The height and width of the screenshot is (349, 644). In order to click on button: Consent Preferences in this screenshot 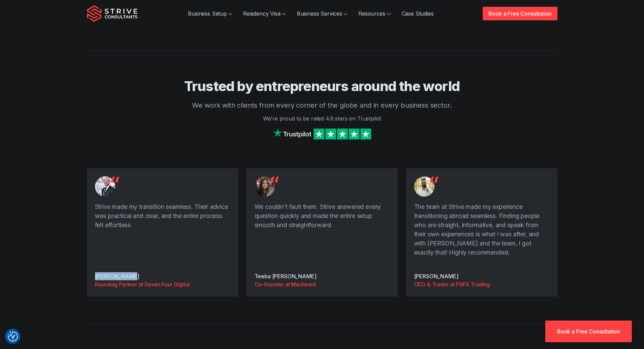, I will do `click(13, 336)`.